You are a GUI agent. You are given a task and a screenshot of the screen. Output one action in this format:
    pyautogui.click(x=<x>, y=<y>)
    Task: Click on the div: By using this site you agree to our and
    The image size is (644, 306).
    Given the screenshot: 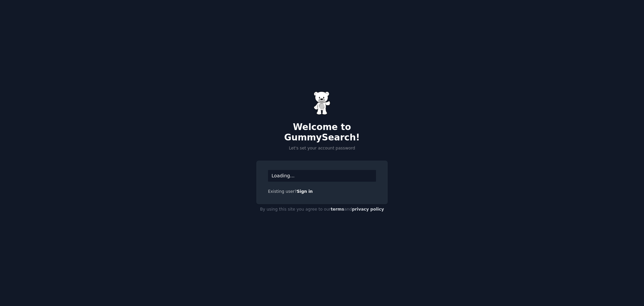 What is the action you would take?
    pyautogui.click(x=322, y=210)
    